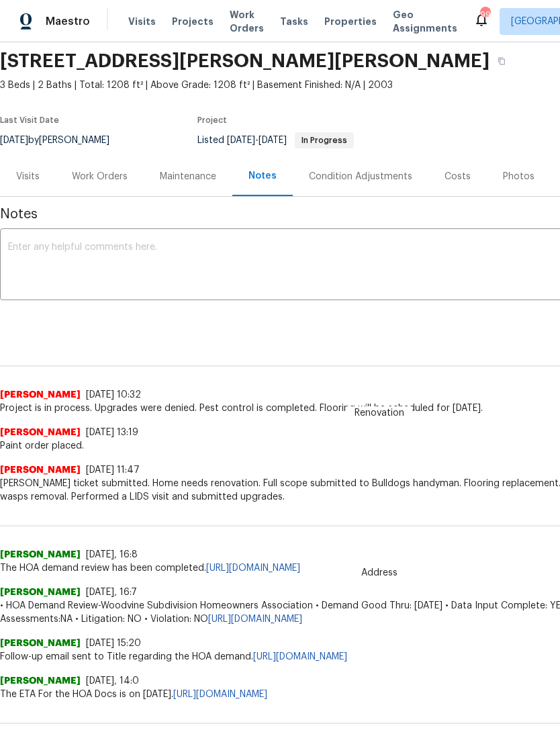  What do you see at coordinates (294, 21) in the screenshot?
I see `span: Tasks` at bounding box center [294, 21].